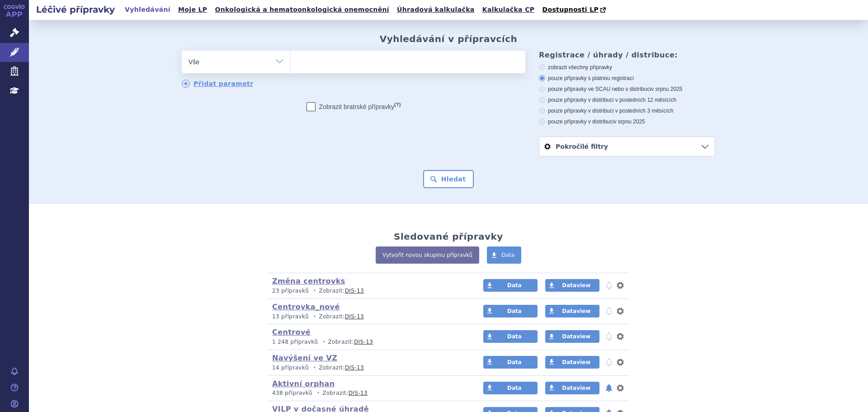 Image resolution: width=868 pixels, height=412 pixels. I want to click on a: Centrovka_nové, so click(306, 306).